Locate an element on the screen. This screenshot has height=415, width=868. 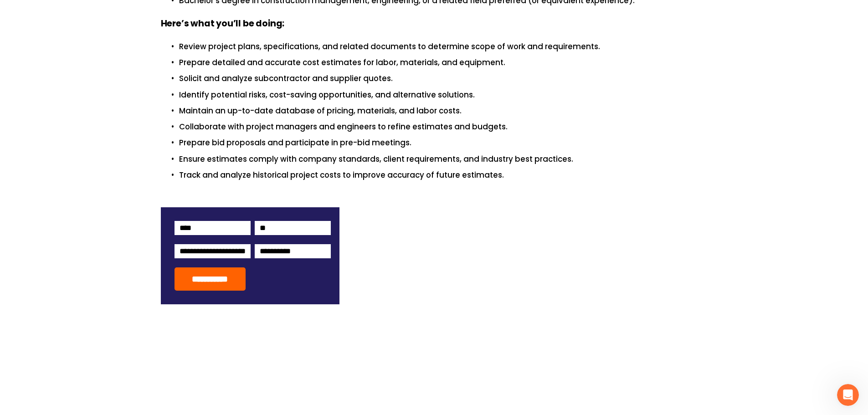
p: Track and analyze historical project costs to improve accuracy of future estimates. is located at coordinates (444, 175).